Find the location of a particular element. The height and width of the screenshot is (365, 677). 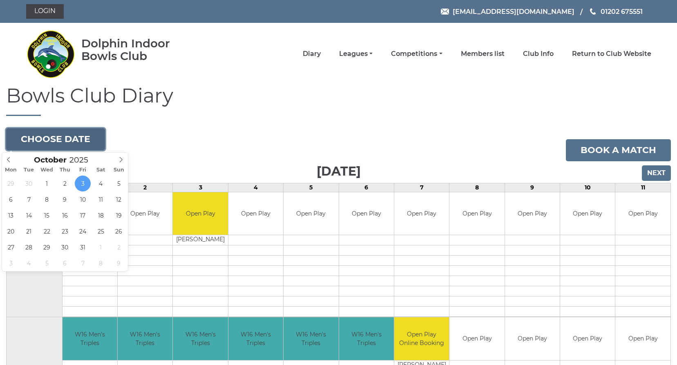

td: 3 is located at coordinates (200, 188).